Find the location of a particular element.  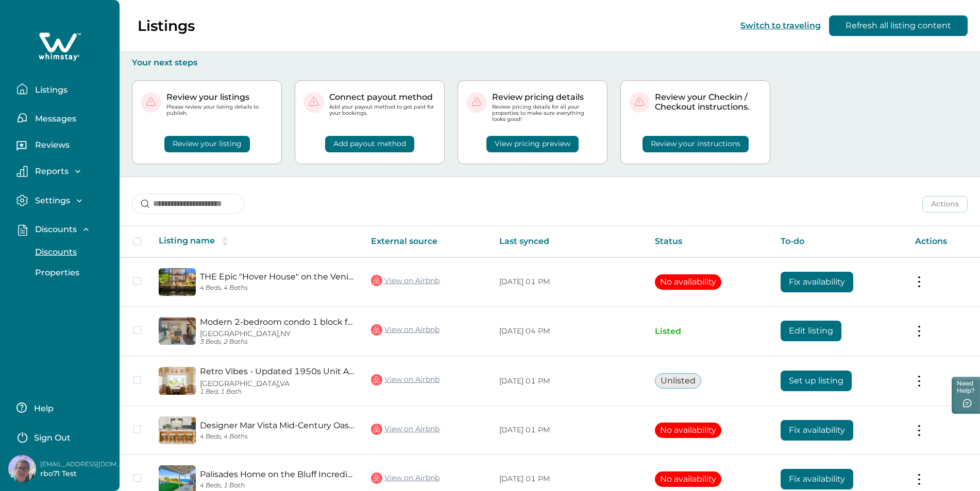

p: Review your Checkin / Checkout instructions. is located at coordinates (708, 102).